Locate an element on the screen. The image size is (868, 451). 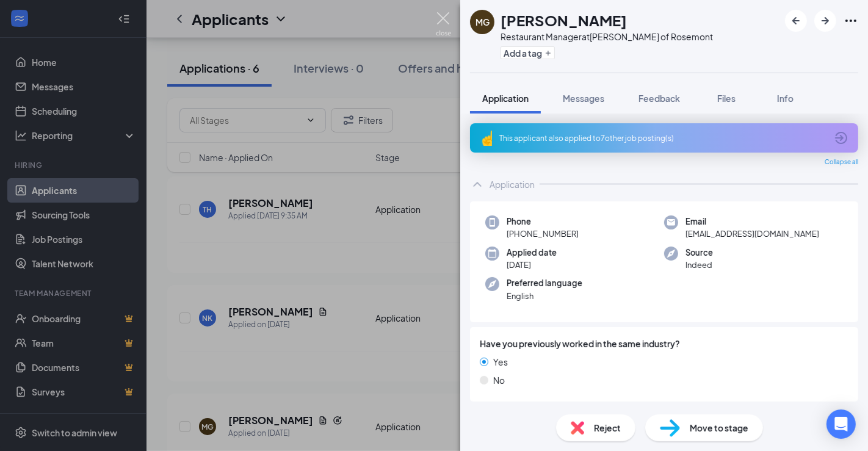
svg: ArrowCircle is located at coordinates (841, 138).